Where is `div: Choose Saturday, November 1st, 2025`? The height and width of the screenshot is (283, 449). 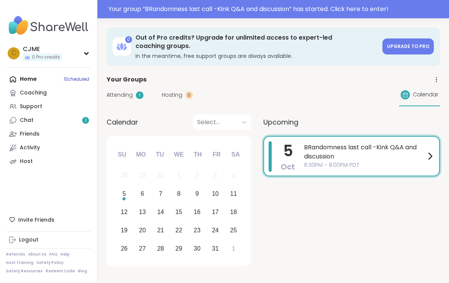
div: Choose Saturday, November 1st, 2025 is located at coordinates (233, 248).